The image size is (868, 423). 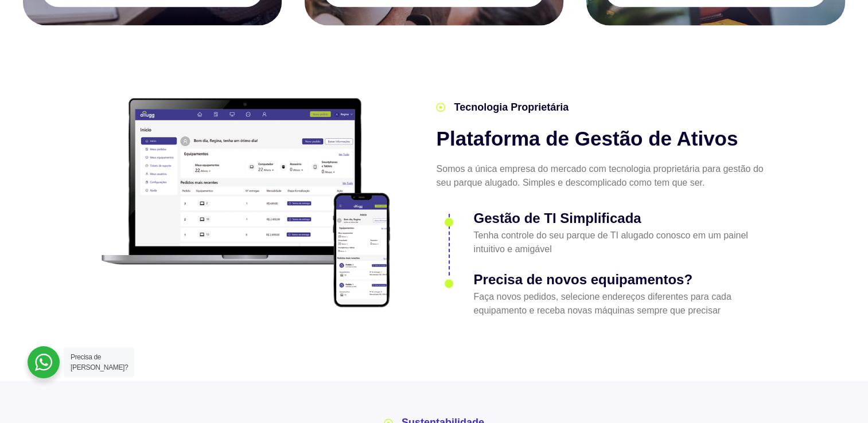 I want to click on span: Tecnologia Proprietária, so click(x=509, y=107).